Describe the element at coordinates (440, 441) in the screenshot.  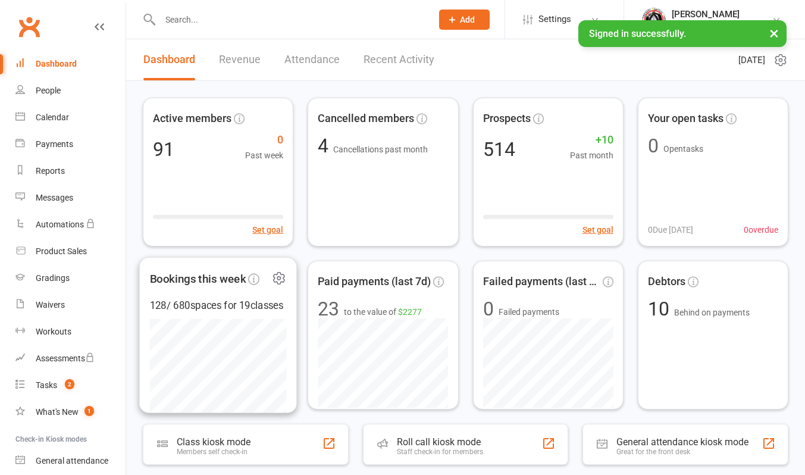
I see `div: Roll call kiosk mode` at that location.